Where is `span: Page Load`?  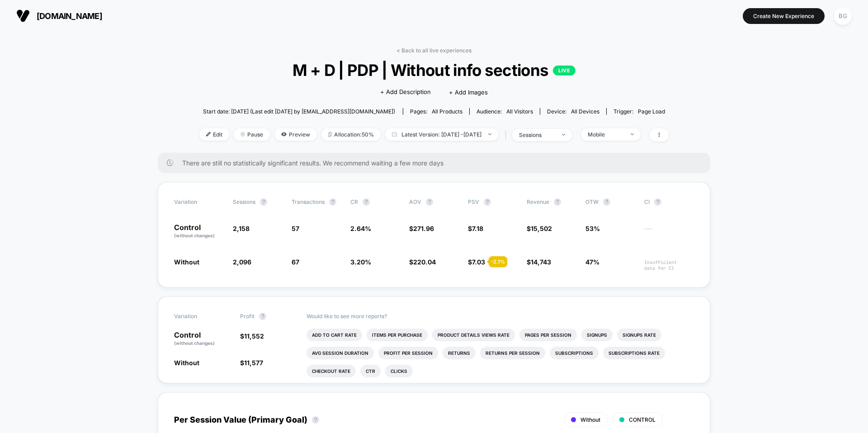
span: Page Load is located at coordinates (651, 112).